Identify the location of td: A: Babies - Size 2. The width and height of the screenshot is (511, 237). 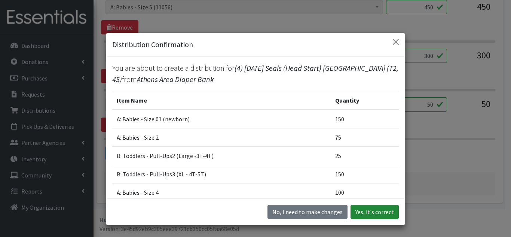
(222, 137).